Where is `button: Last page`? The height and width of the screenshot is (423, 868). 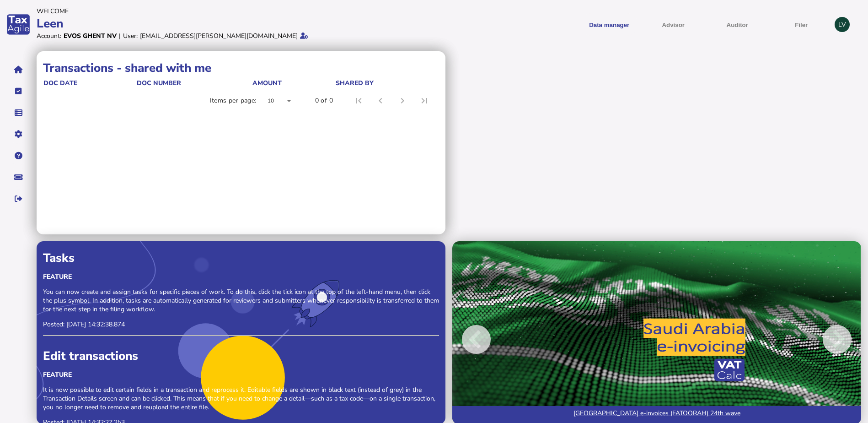 button: Last page is located at coordinates (425, 100).